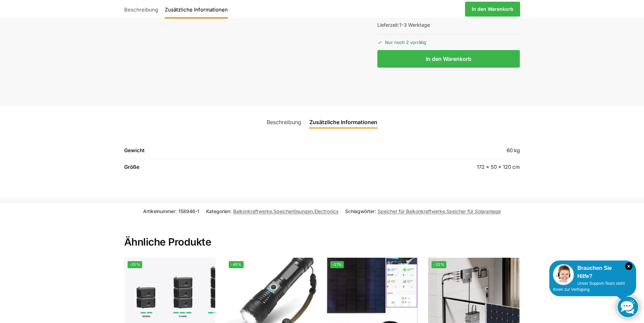 The width and height of the screenshot is (644, 323). Describe the element at coordinates (272, 211) in the screenshot. I see `span: Kategorien: , ,` at that location.